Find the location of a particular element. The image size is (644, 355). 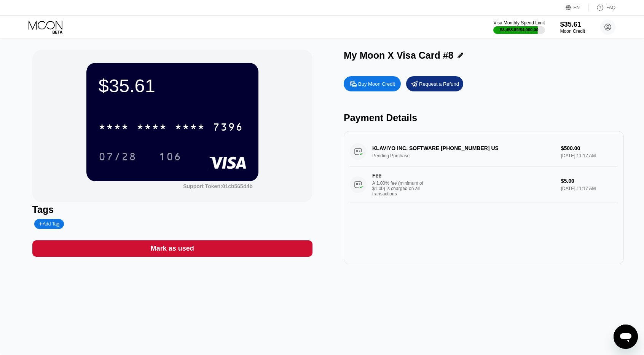

div: Moon Credit is located at coordinates (572, 31).